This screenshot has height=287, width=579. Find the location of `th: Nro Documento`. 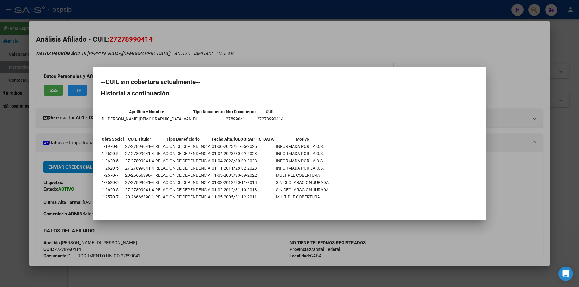

th: Nro Documento is located at coordinates (241, 112).